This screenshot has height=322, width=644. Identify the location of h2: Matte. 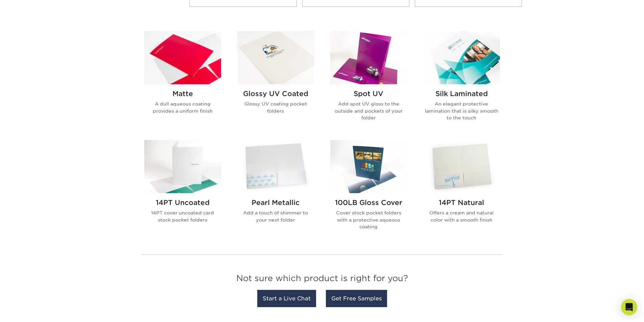
(182, 94).